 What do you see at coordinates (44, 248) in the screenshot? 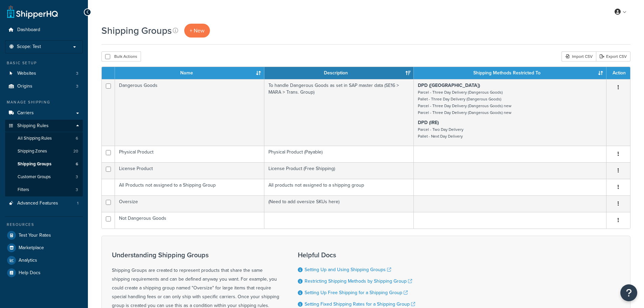
I see `a: Marketplace` at bounding box center [44, 248].